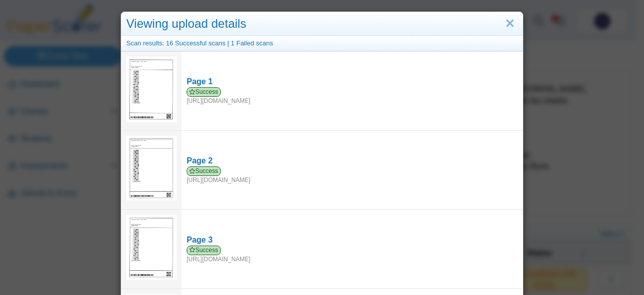 The image size is (644, 295). I want to click on div: Viewing upload details, so click(322, 24).